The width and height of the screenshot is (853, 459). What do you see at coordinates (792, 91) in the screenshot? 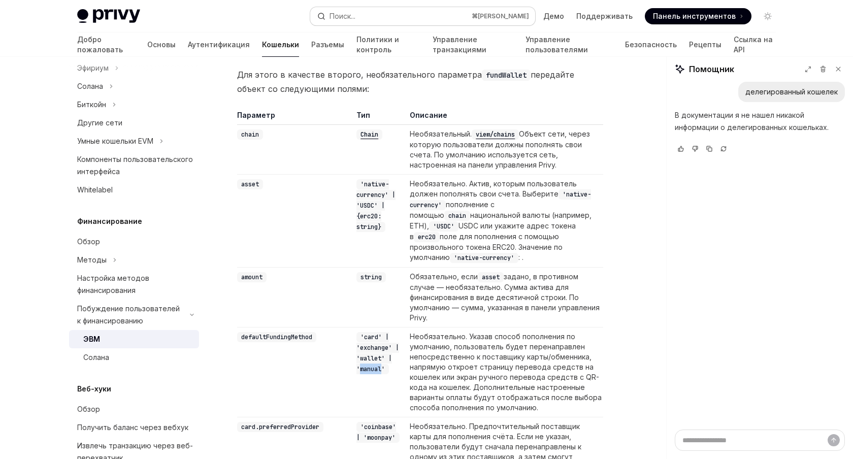
I see `font: делегированный кошелек` at bounding box center [792, 91].